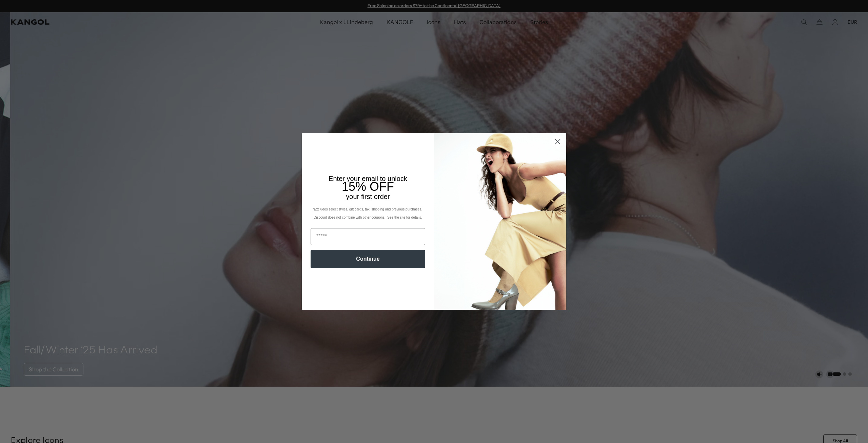  What do you see at coordinates (368, 196) in the screenshot?
I see `span: your first order` at bounding box center [368, 196].